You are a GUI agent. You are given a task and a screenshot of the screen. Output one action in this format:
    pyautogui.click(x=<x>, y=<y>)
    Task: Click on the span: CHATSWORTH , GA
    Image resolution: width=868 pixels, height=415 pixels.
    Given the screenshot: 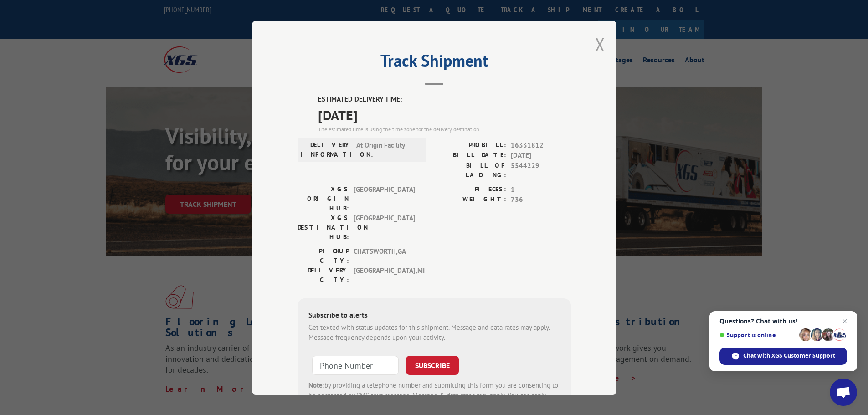 What is the action you would take?
    pyautogui.click(x=384, y=256)
    